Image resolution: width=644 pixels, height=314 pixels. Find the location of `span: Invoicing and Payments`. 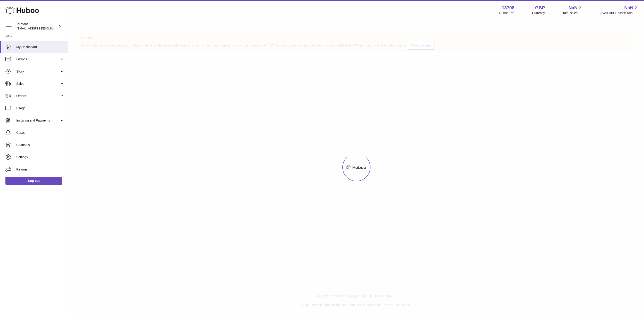

span: Invoicing and Payments is located at coordinates (38, 120).